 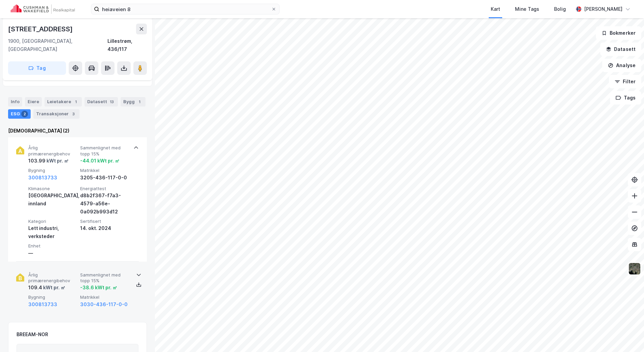 I want to click on span: Energiattest, so click(x=105, y=189).